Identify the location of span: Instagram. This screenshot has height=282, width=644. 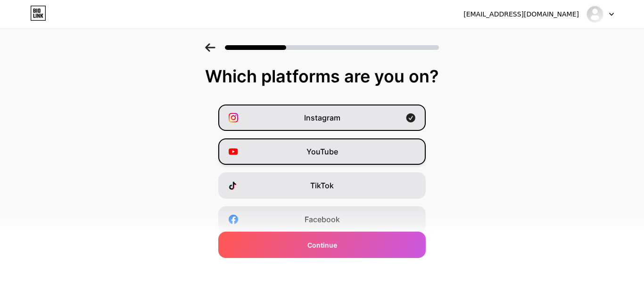
(322, 117).